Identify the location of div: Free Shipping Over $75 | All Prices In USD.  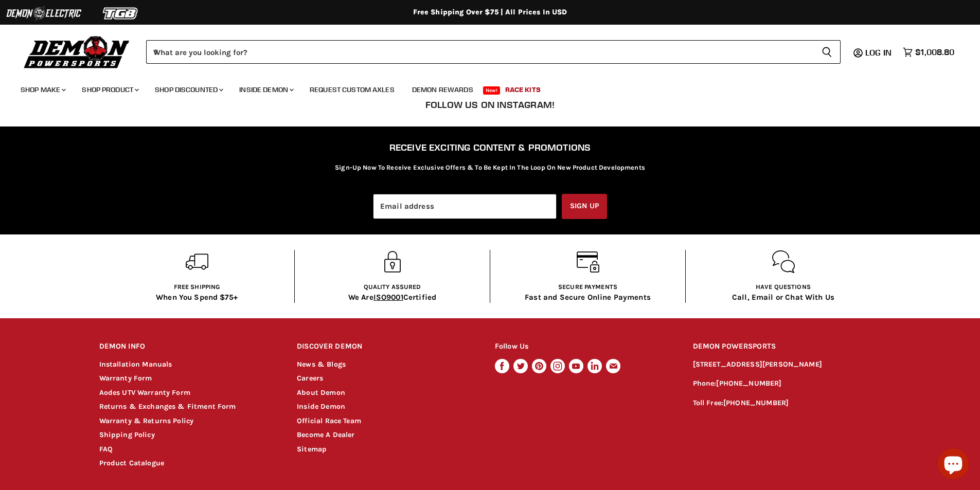
(490, 12).